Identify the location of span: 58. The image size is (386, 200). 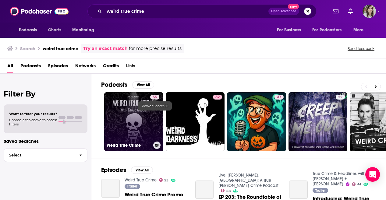
(229, 191).